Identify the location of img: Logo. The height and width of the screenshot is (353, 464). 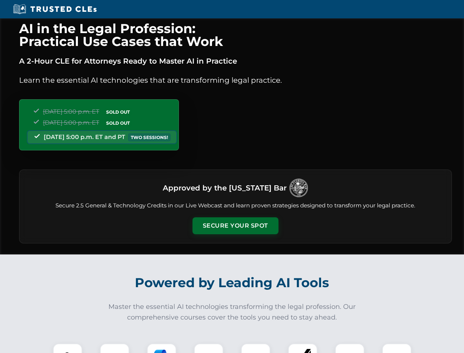
(299, 188).